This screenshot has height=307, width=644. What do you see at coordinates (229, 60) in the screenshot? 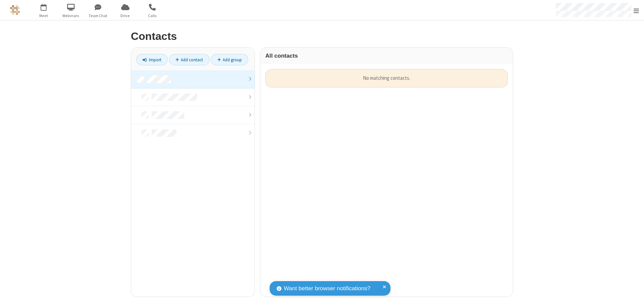
I see `a: Add group` at bounding box center [229, 60].